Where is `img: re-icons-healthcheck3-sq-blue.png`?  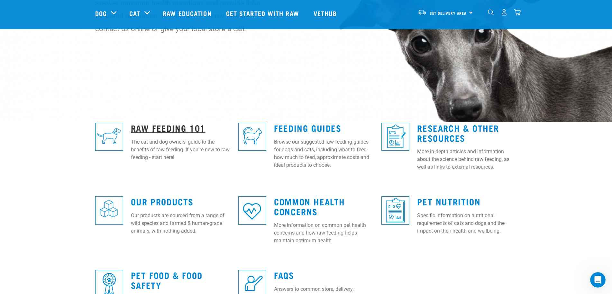 img: re-icons-healthcheck3-sq-blue.png is located at coordinates (395, 210).